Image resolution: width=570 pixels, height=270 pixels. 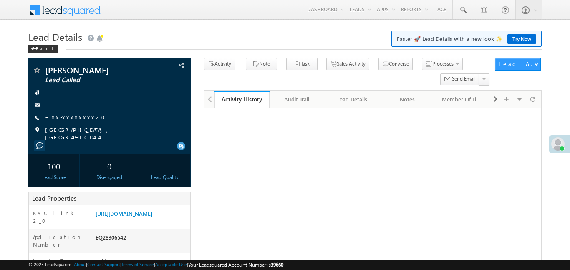 What do you see at coordinates (43, 49) in the screenshot?
I see `div: Back` at bounding box center [43, 49].